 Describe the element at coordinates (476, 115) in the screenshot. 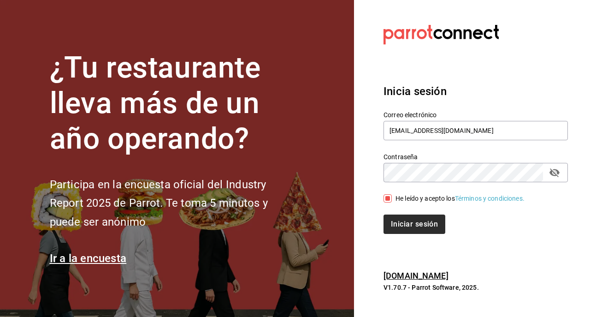

I see `label: Correo electrónico` at that location.